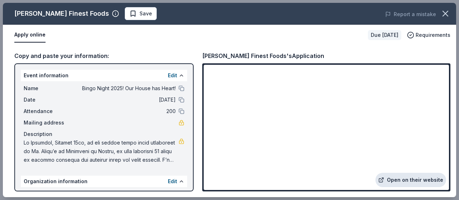  Describe the element at coordinates (48, 123) in the screenshot. I see `span: Mailing address` at that location.